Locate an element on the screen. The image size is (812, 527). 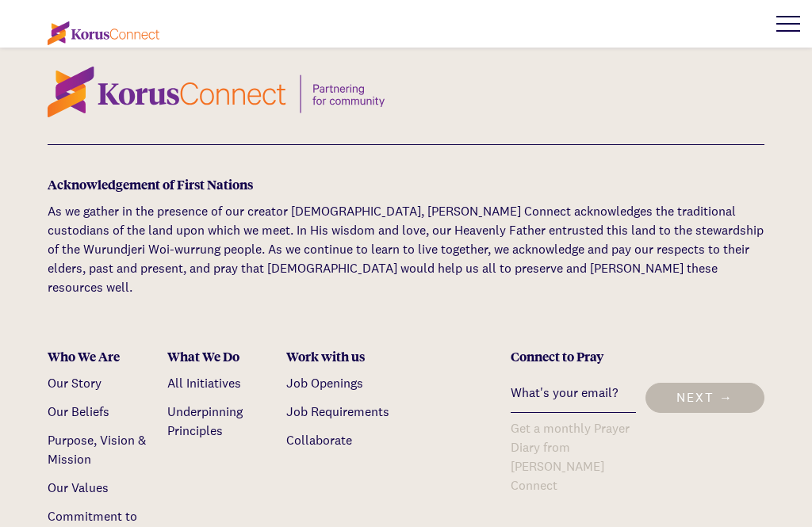
a: Our Beliefs is located at coordinates (79, 412).